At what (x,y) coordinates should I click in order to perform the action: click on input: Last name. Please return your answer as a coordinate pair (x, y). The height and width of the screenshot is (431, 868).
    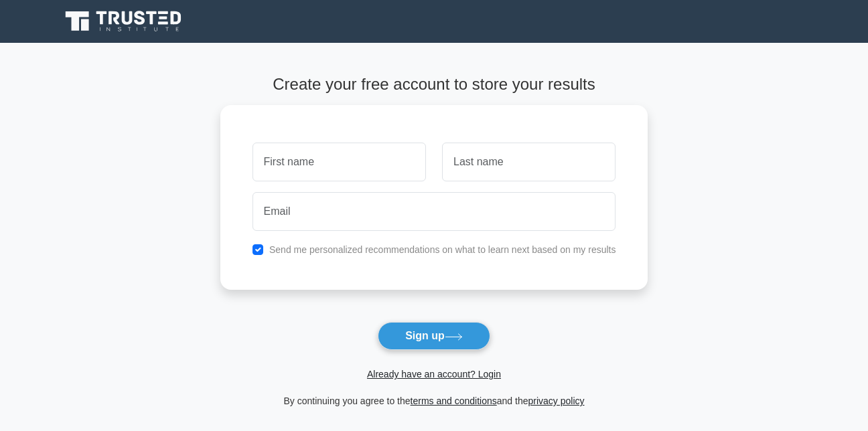
    Looking at the image, I should click on (528, 162).